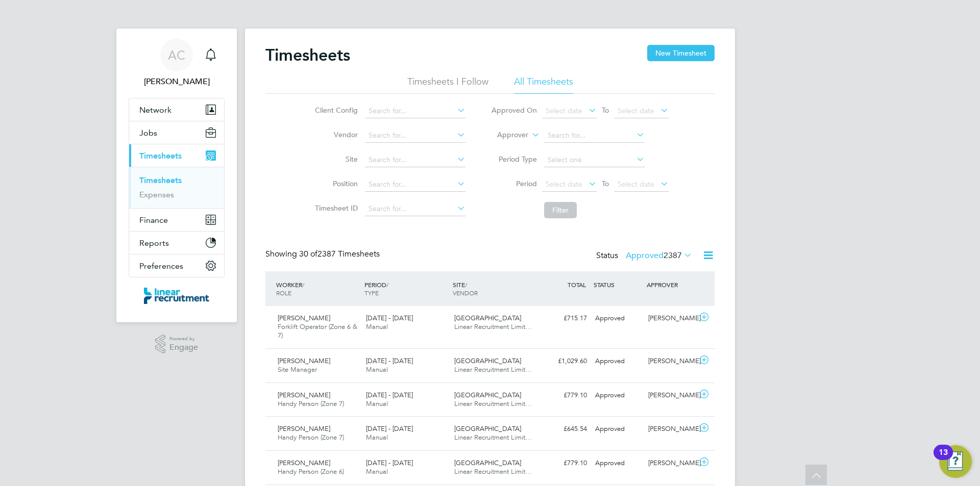  I want to click on span: Forklift Operator (Zone 6 & 7), so click(317, 331).